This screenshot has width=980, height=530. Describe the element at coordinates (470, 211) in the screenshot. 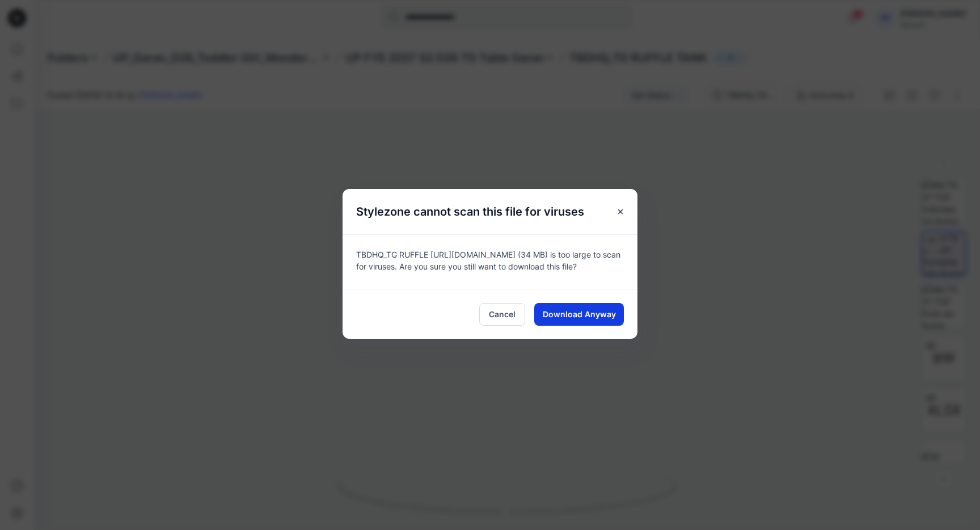

I see `h5: Stylezone cannot scan this file for viruses` at that location.